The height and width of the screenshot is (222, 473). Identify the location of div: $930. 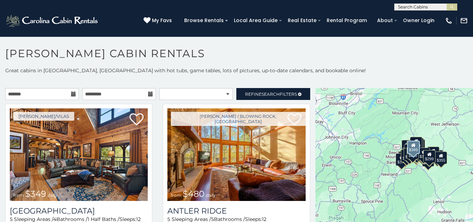
(433, 153).